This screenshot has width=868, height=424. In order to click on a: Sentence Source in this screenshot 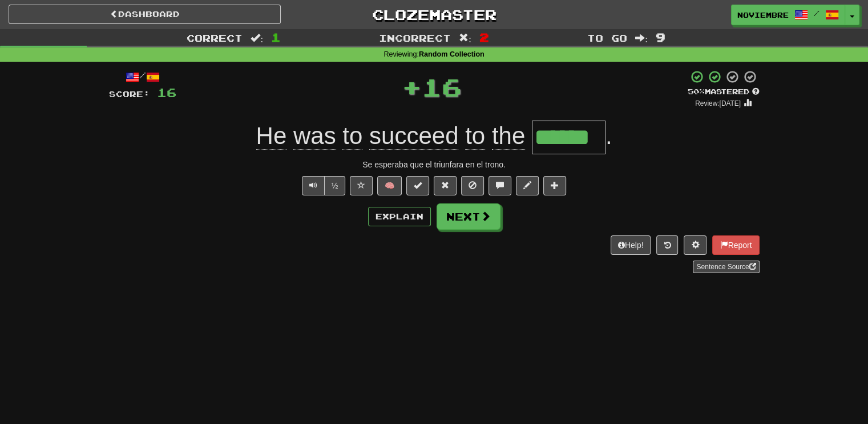, I will do `click(725, 267)`.